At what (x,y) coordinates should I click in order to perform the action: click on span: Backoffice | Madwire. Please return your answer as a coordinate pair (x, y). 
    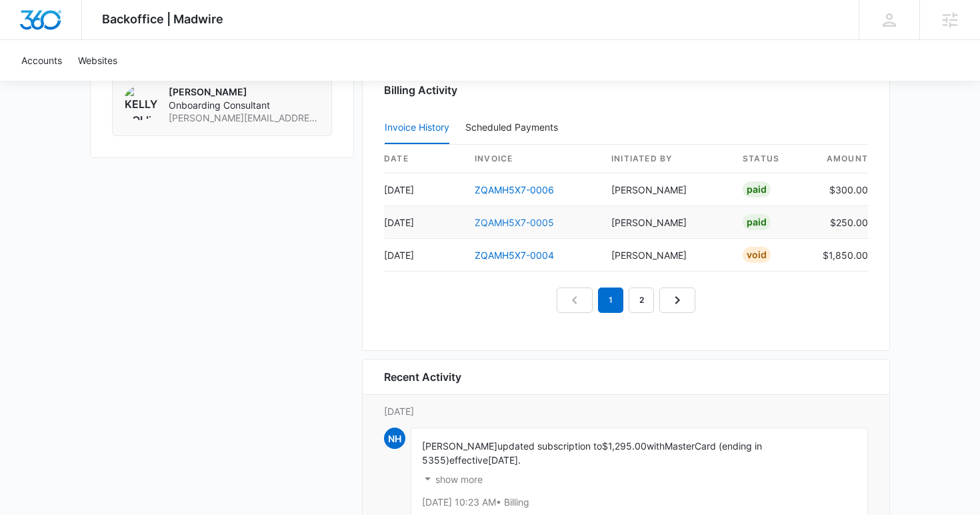
    Looking at the image, I should click on (162, 18).